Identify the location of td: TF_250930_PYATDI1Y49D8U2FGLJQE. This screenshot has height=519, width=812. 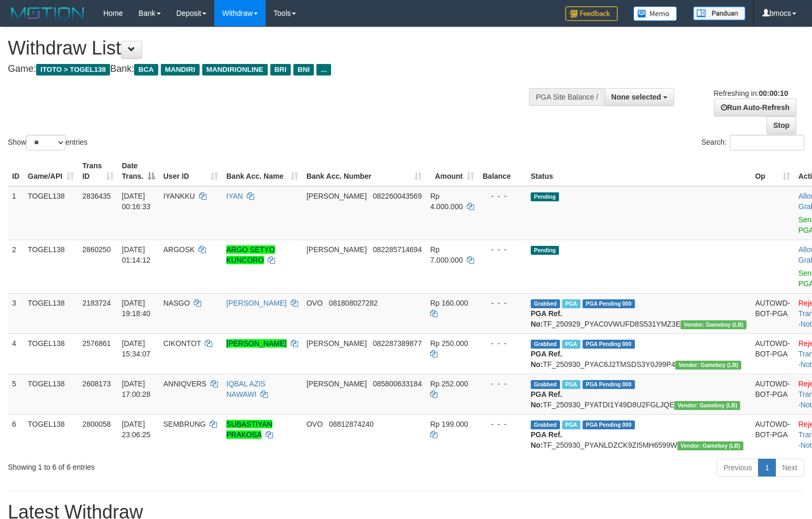
(639, 394).